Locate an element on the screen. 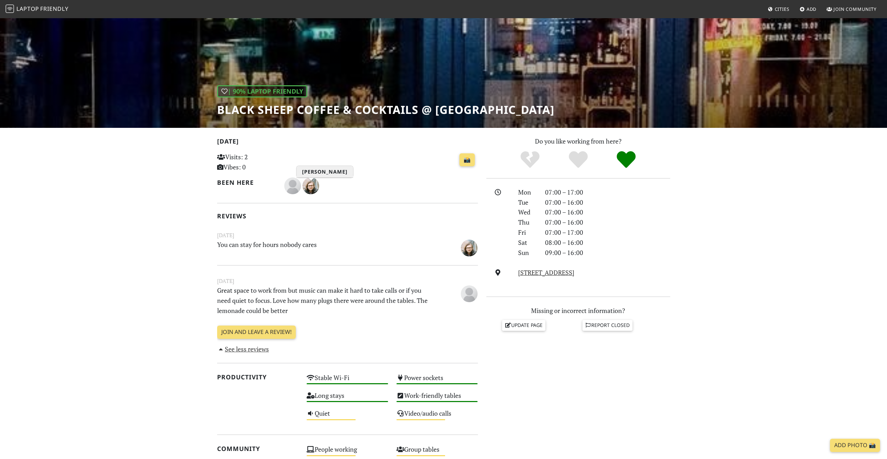 This screenshot has height=459, width=887. div: Thu is located at coordinates (527, 222).